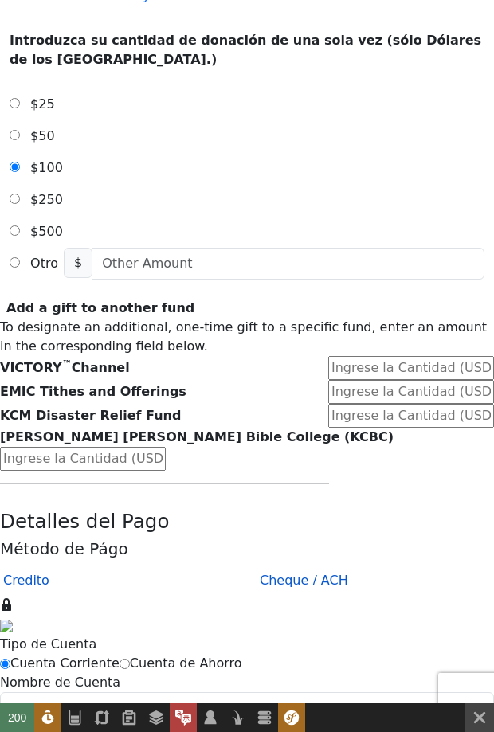  I want to click on div: This Symfony version will only receive security fixes., so click(292, 718).